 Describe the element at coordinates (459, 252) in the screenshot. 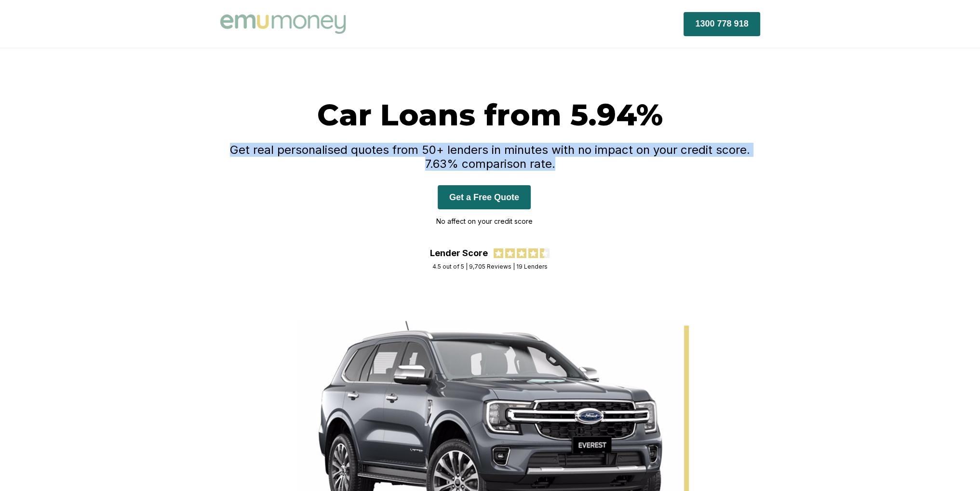

I see `div: Lender Score` at that location.